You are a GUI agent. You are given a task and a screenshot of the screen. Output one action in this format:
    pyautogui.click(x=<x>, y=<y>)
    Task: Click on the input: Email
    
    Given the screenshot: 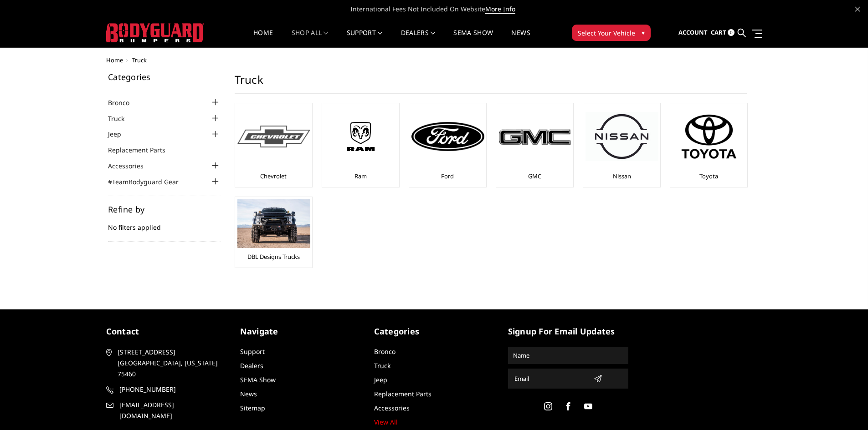 What is the action you would take?
    pyautogui.click(x=551, y=379)
    